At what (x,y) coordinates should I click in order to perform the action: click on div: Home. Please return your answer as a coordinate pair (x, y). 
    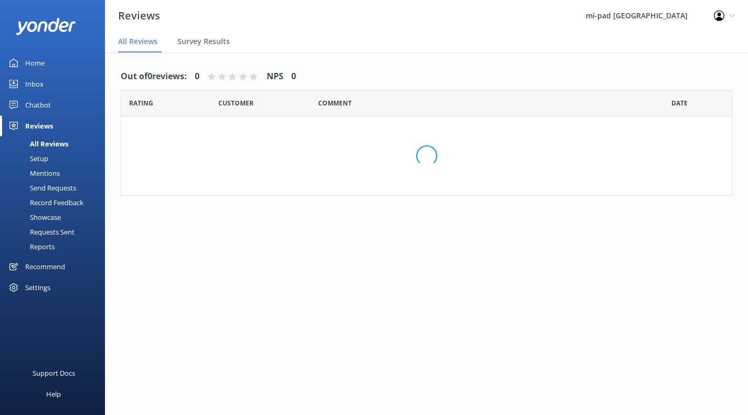
    Looking at the image, I should click on (35, 63).